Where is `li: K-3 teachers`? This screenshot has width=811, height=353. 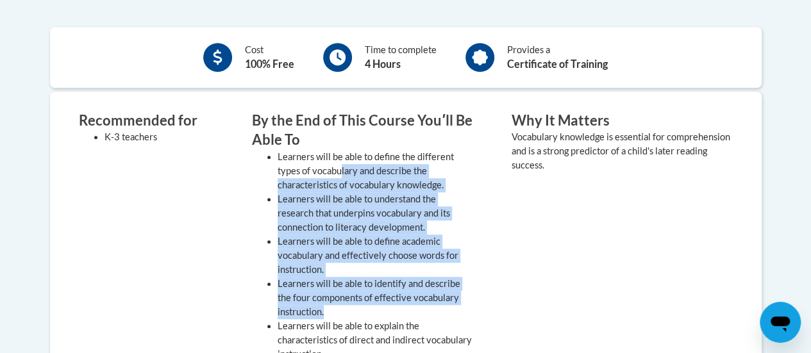
li: K-3 teachers is located at coordinates (159, 137).